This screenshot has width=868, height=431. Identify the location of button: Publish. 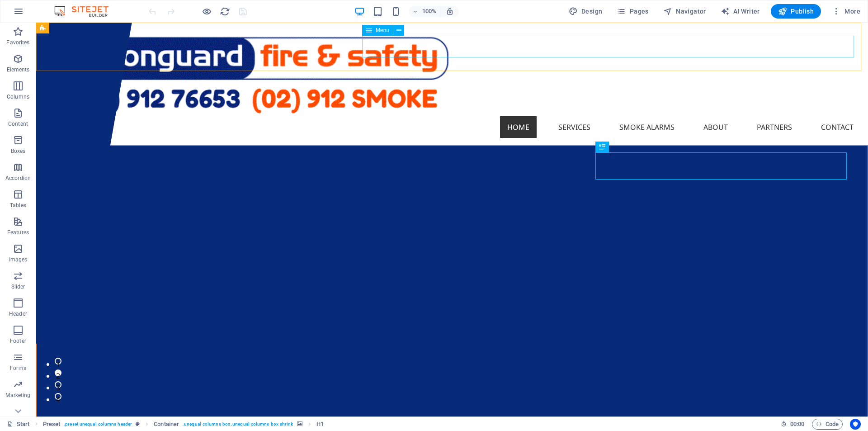
(796, 11).